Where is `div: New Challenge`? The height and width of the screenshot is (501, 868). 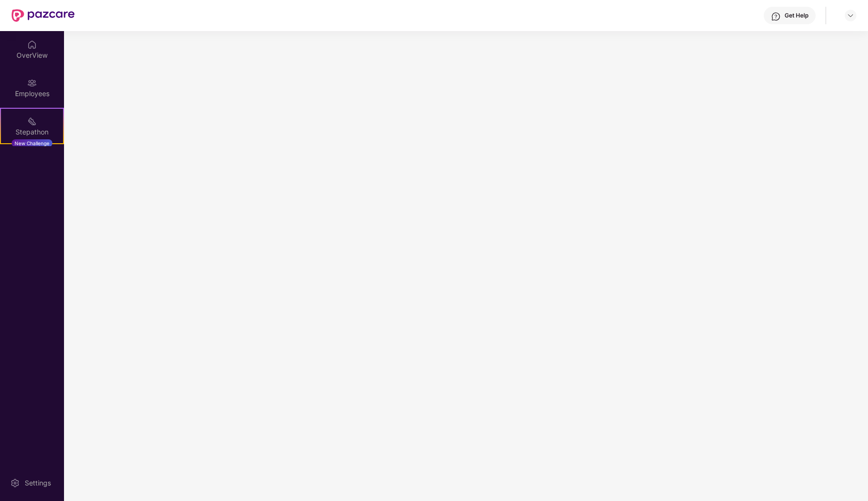 div: New Challenge is located at coordinates (32, 143).